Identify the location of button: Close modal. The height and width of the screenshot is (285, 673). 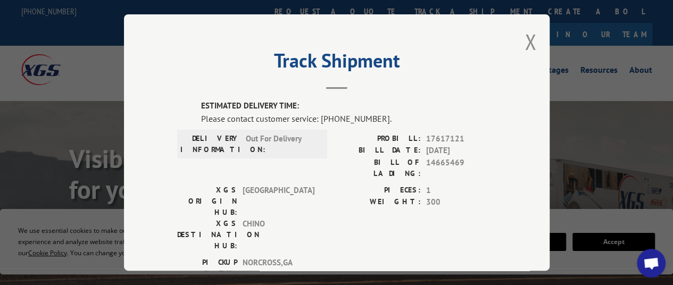
(531, 42).